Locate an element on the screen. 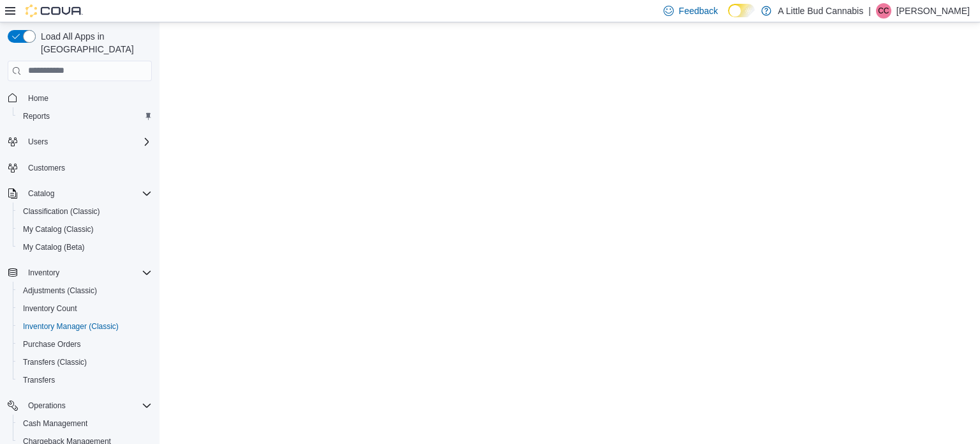 This screenshot has height=444, width=980. a: Classification (Classic) is located at coordinates (61, 211).